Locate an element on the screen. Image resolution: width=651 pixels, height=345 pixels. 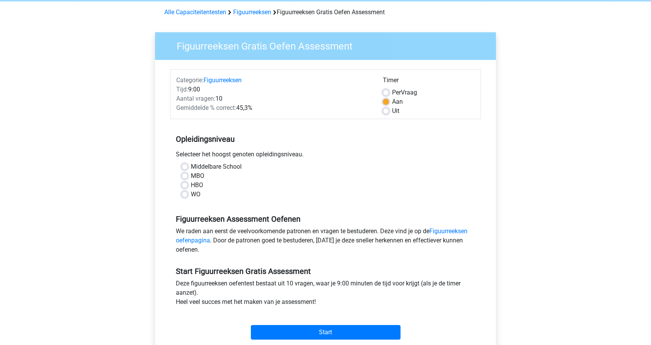
div: We raden aan eerst de veelvoorkomende patronen en vragen te bestuderen. Deze vind je op de . Door... is located at coordinates (325, 242).